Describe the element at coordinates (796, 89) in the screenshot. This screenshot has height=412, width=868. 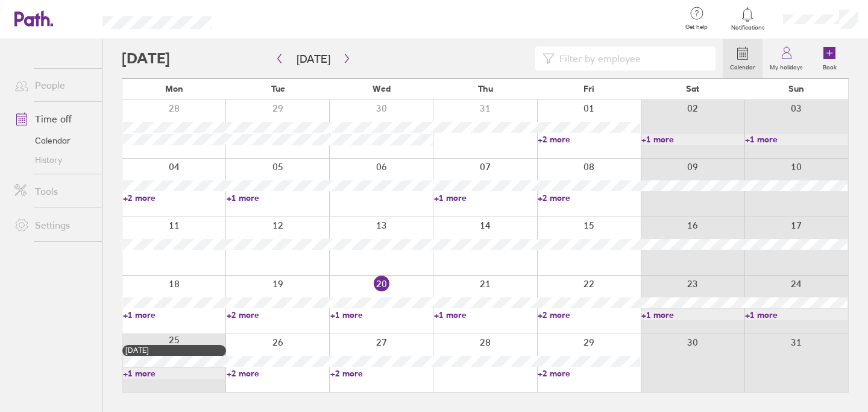
I see `span: Sun` at that location.